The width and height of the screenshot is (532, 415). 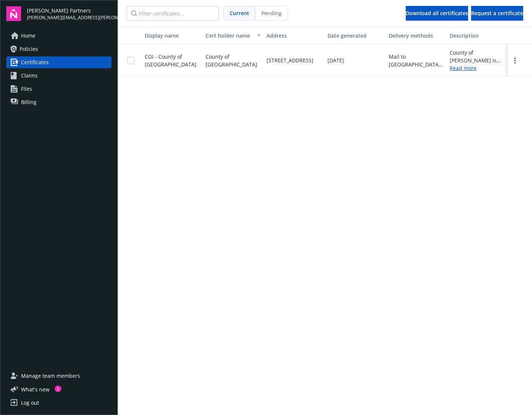 What do you see at coordinates (515, 60) in the screenshot?
I see `a: more` at bounding box center [515, 60].